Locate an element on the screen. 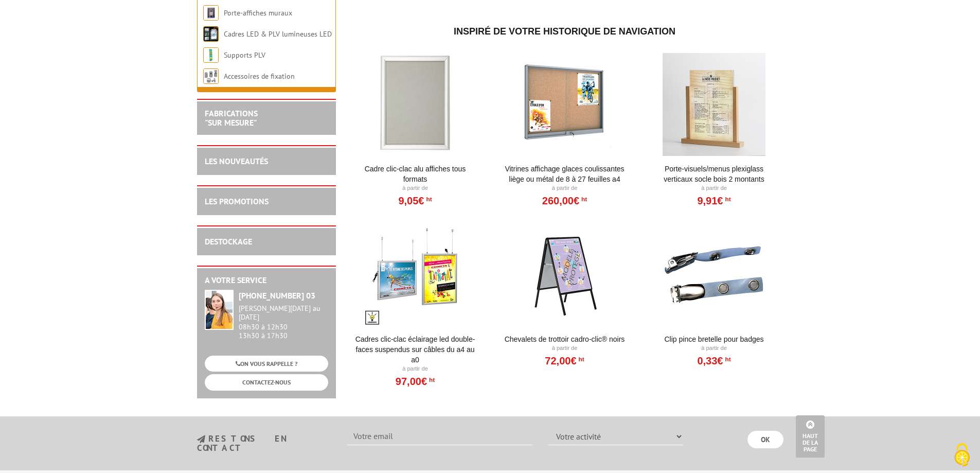 The height and width of the screenshot is (473, 980). a: Clip Pince bretelle pour badges is located at coordinates (714, 339).